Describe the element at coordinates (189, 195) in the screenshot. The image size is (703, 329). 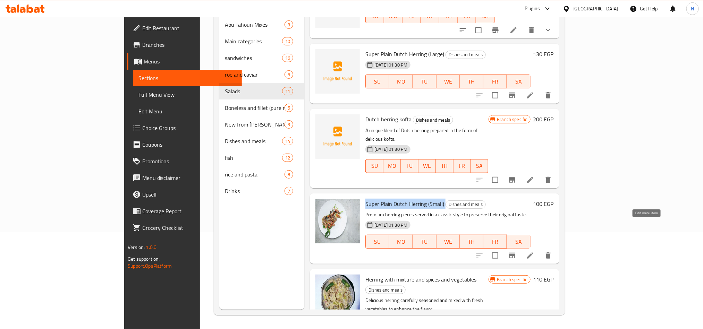
I see `span: Upsell` at that location.